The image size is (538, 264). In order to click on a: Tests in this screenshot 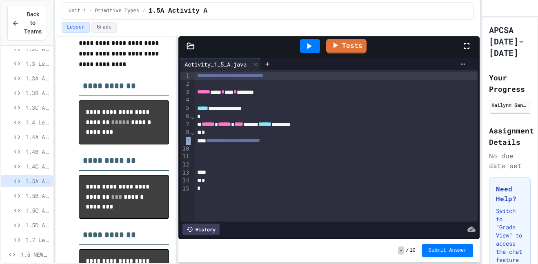, I will do `click(346, 46)`.